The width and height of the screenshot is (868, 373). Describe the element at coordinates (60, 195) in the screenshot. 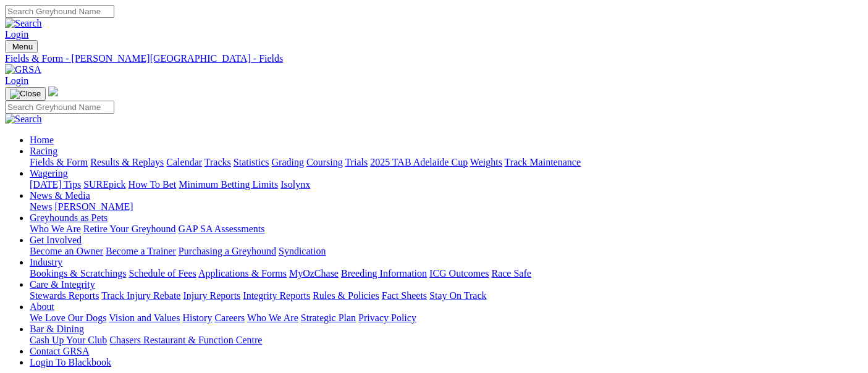

I see `a: News & Media` at that location.